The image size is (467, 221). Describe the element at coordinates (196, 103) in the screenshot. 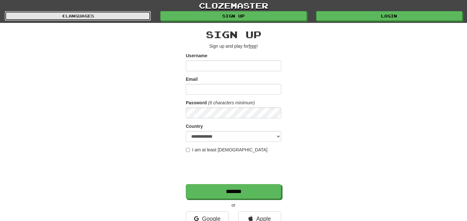

I see `label: Password` at that location.